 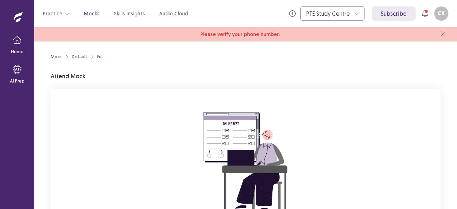 I want to click on button: Practice, so click(x=56, y=14).